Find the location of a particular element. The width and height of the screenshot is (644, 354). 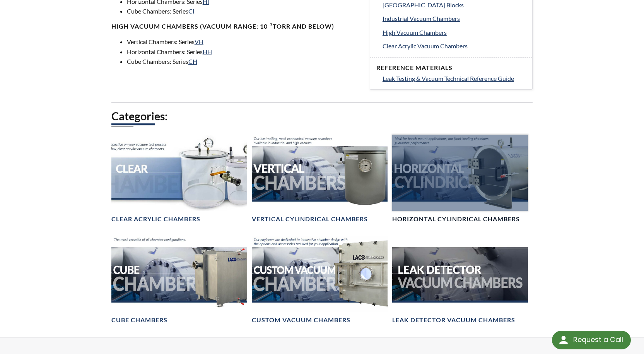

h4: Horizontal Cylindrical Chambers is located at coordinates (456, 219).